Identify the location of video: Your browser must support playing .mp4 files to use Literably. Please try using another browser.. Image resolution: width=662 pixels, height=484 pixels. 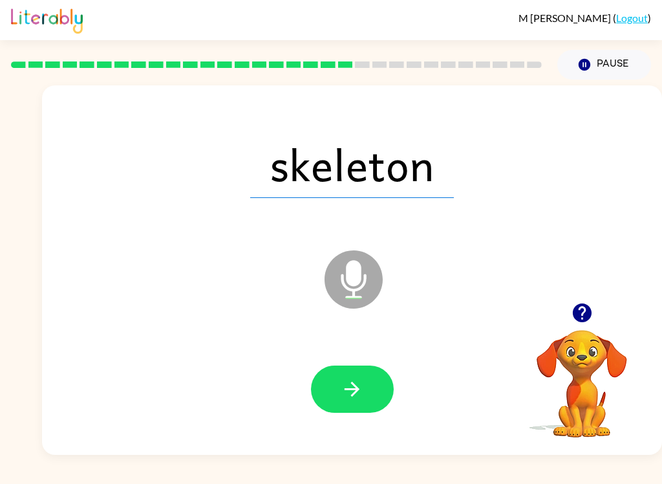
(582, 375).